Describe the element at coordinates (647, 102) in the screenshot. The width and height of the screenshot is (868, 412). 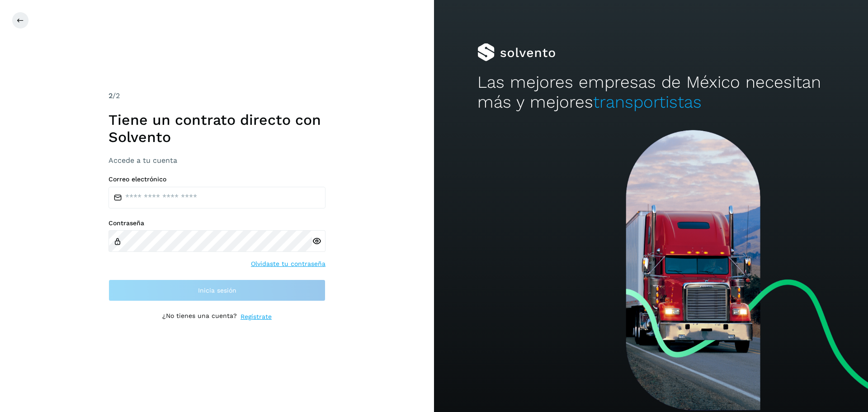
I see `span: transportistas` at that location.